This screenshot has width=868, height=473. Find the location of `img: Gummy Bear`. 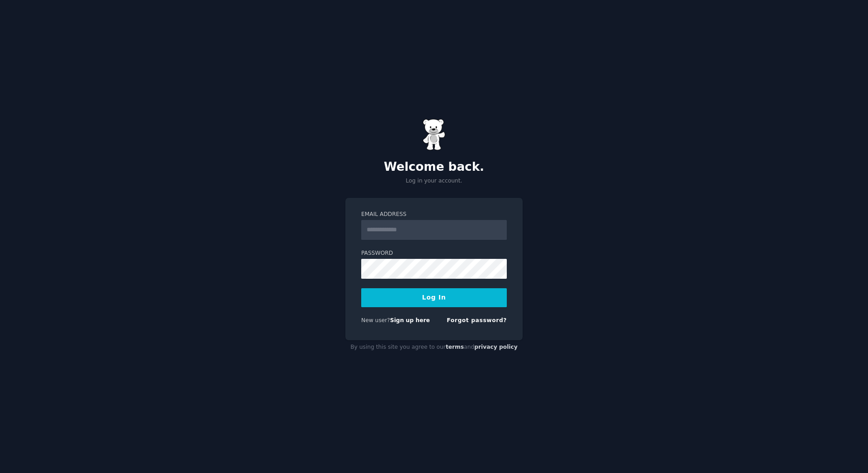

img: Gummy Bear is located at coordinates (434, 135).